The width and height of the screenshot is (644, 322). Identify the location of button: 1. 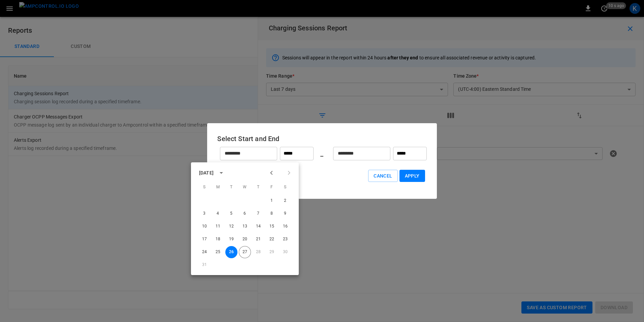
(272, 201).